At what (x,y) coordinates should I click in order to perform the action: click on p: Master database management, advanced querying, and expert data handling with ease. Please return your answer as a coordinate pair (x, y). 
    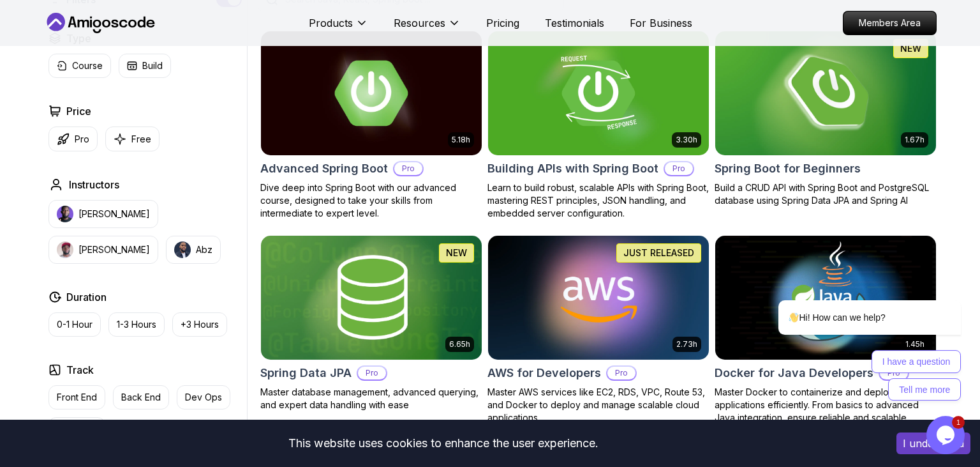
    Looking at the image, I should click on (371, 399).